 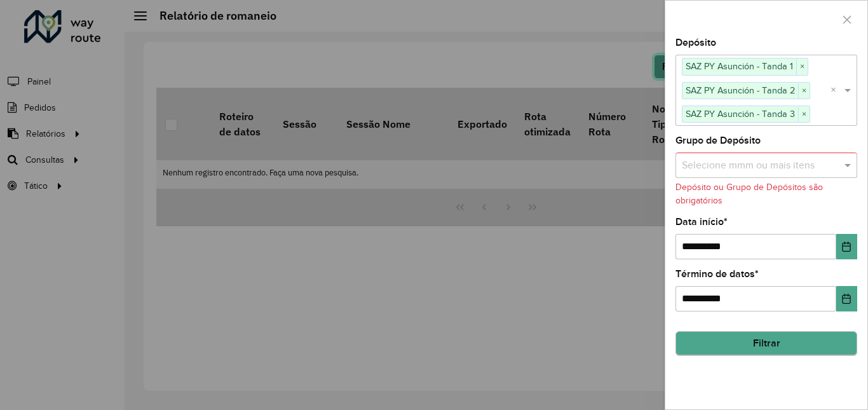 What do you see at coordinates (767, 344) in the screenshot?
I see `button: Filtrar` at bounding box center [767, 344].